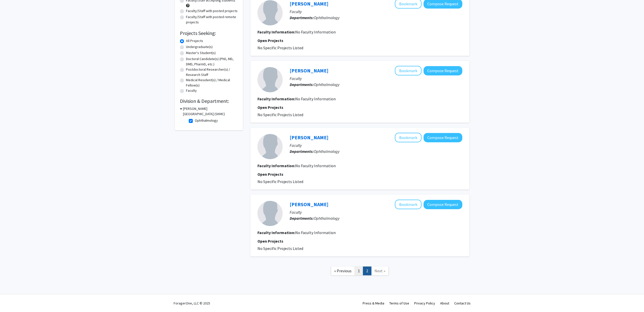 This screenshot has width=644, height=312. I want to click on nav: Page navigation, so click(360, 272).